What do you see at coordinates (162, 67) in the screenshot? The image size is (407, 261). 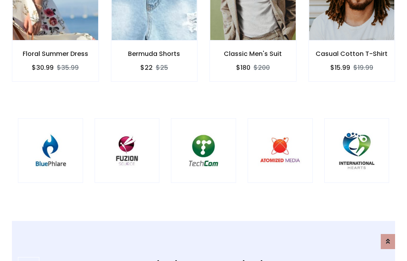 I see `del: $25` at bounding box center [162, 67].